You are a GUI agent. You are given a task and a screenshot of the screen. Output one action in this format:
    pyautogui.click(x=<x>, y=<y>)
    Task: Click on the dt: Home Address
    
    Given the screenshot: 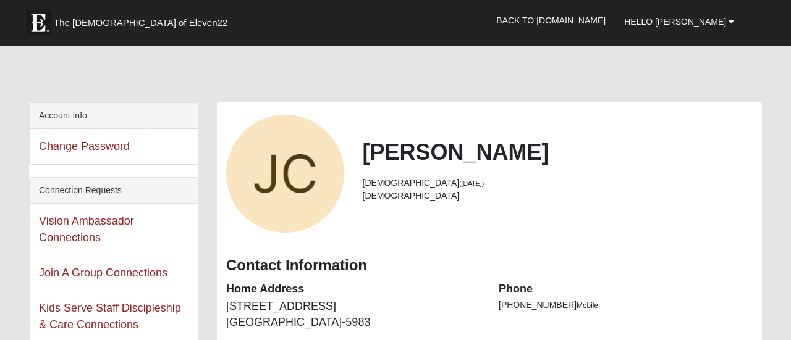 What is the action you would take?
    pyautogui.click(x=353, y=290)
    